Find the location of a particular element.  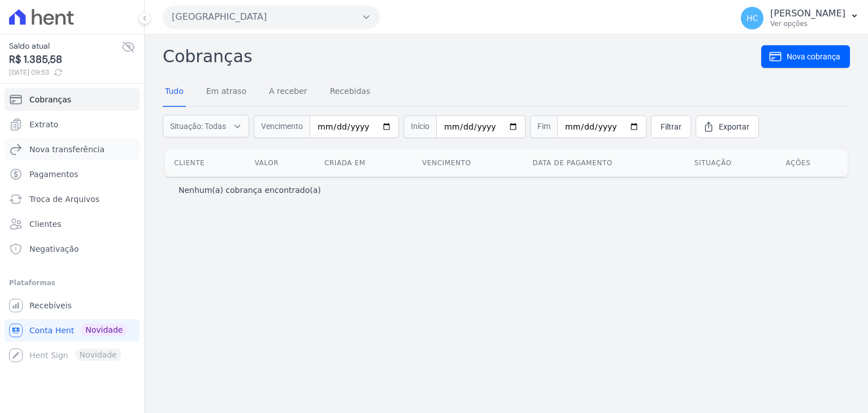

span: HC is located at coordinates (752, 18).